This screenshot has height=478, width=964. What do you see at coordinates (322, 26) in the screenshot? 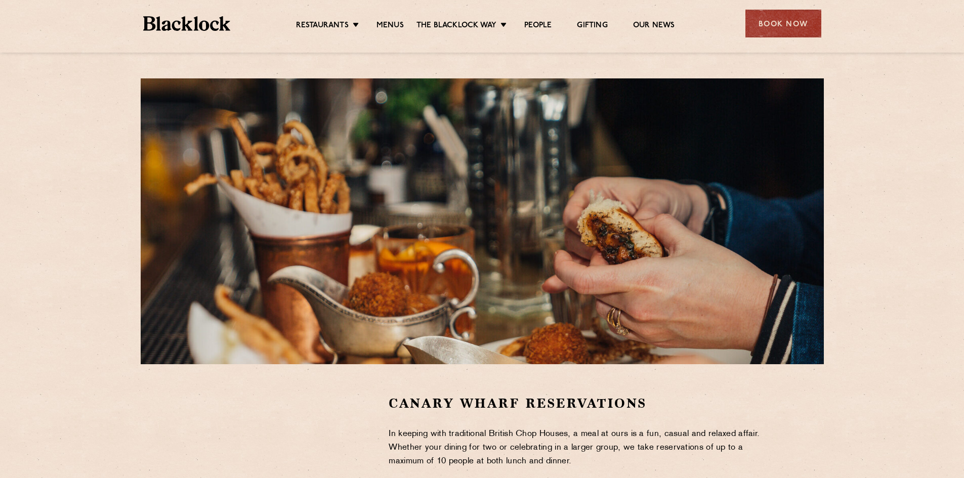
I see `a: Restaurants` at bounding box center [322, 26].